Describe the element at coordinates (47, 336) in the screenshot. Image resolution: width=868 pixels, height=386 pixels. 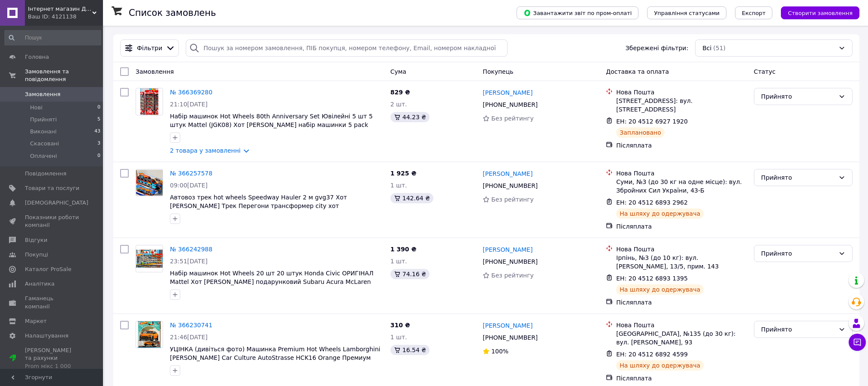
I see `span: Налаштування` at that location.